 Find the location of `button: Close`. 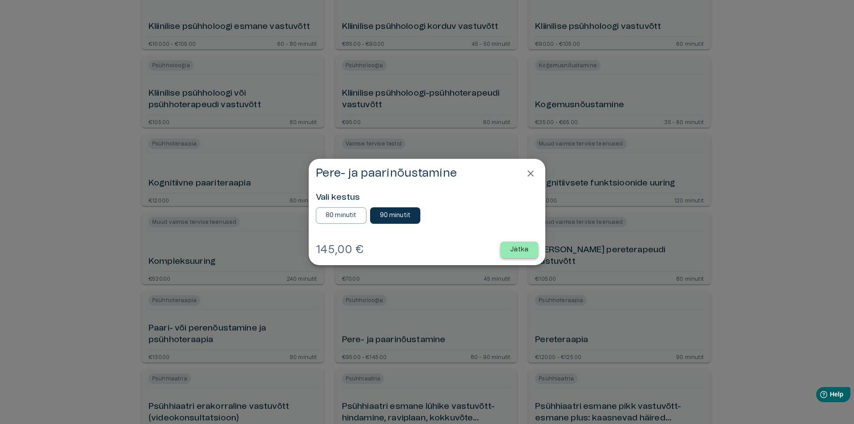

button: Close is located at coordinates (531, 174).